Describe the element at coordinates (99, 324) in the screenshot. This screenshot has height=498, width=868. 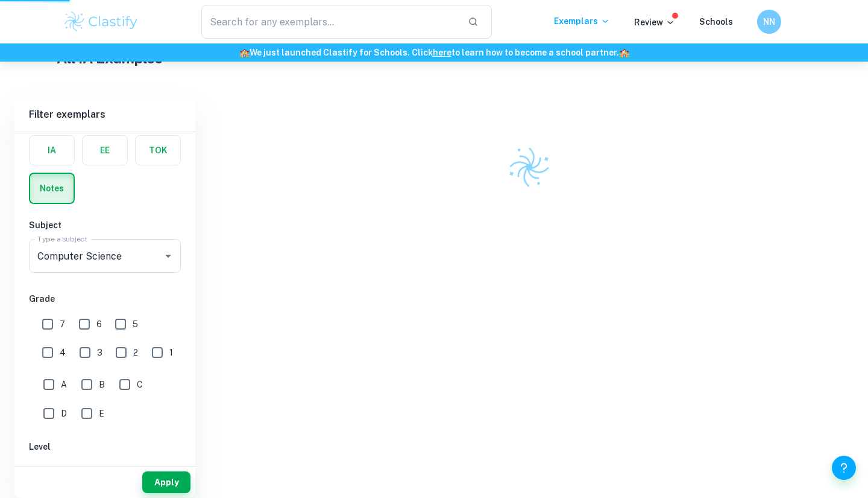
I see `span: 6` at that location.